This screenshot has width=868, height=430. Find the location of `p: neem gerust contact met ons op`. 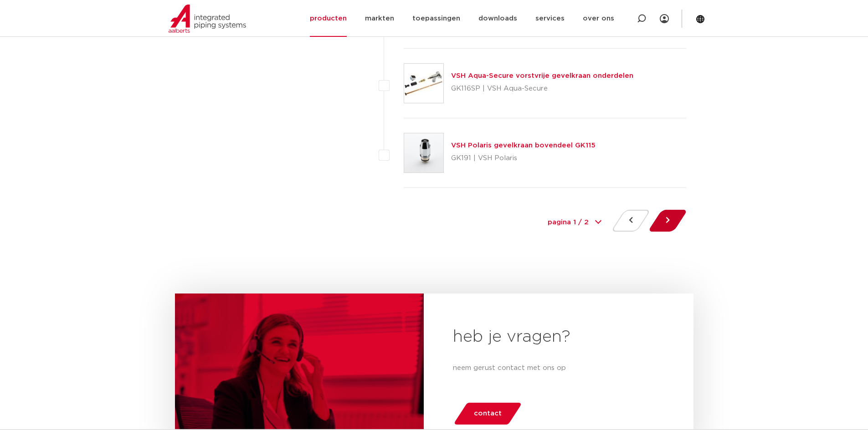

p: neem gerust contact met ons op is located at coordinates (559, 368).